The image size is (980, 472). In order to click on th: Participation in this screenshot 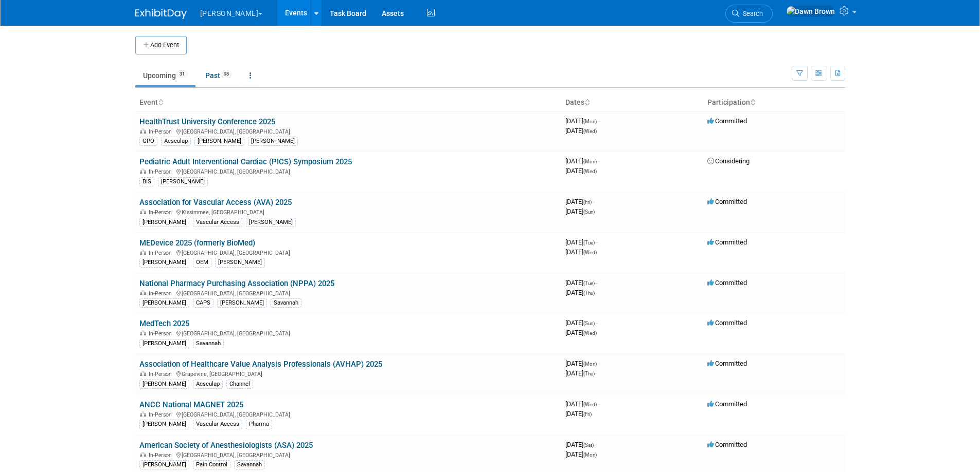, I will do `click(774, 103)`.